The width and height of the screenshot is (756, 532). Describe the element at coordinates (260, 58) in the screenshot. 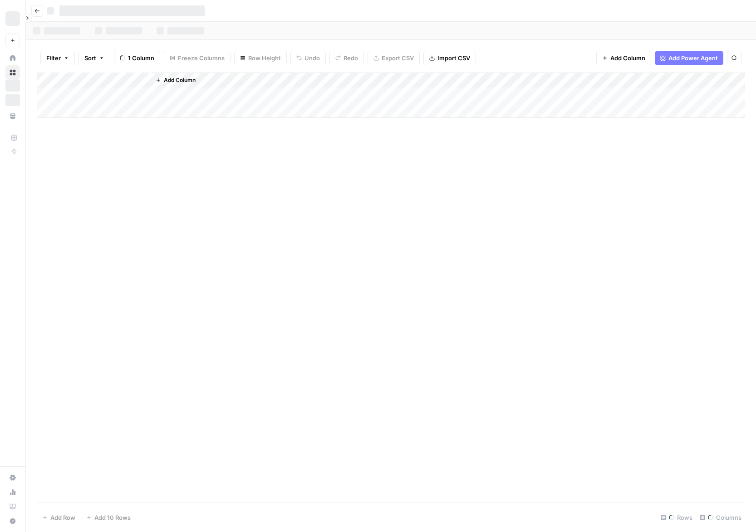

I see `button: Row Height` at that location.